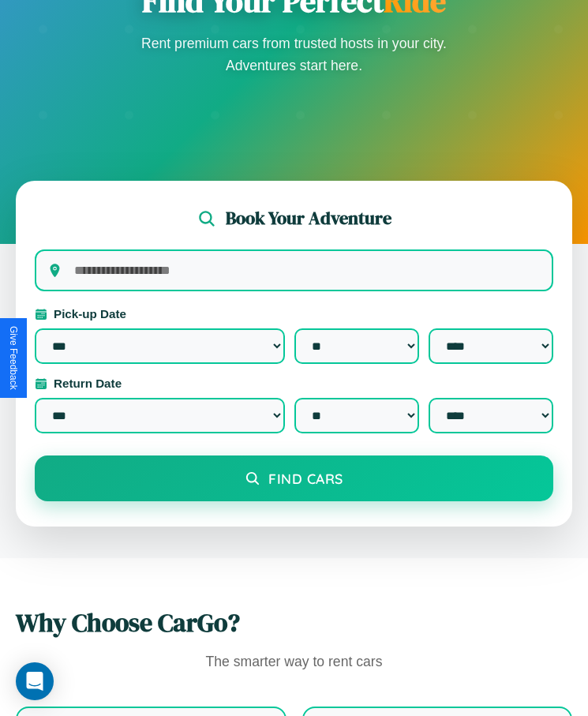 The width and height of the screenshot is (588, 716). Describe the element at coordinates (294, 622) in the screenshot. I see `h2: Why Choose CarGo?` at that location.